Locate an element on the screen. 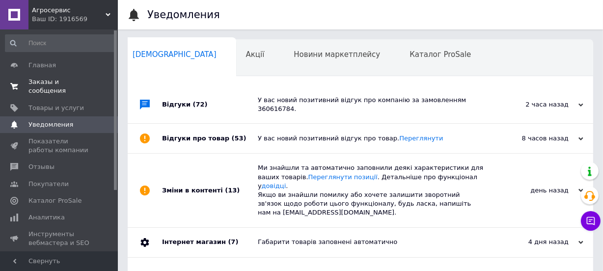 The height and width of the screenshot is (271, 603). span: Инструменты вебмастера и SEO is located at coordinates (59, 239).